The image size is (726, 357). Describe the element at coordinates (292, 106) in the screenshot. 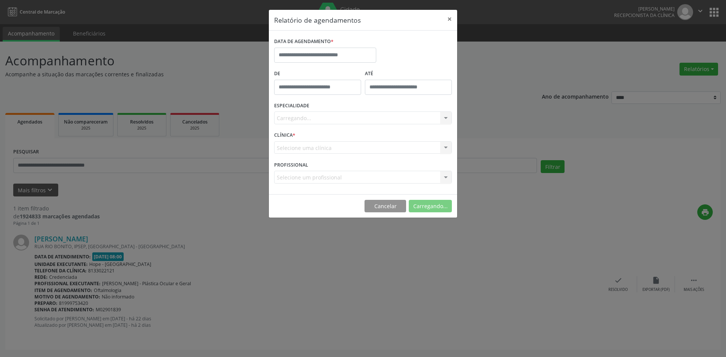

I see `label: ESPECIALIDADE` at that location.